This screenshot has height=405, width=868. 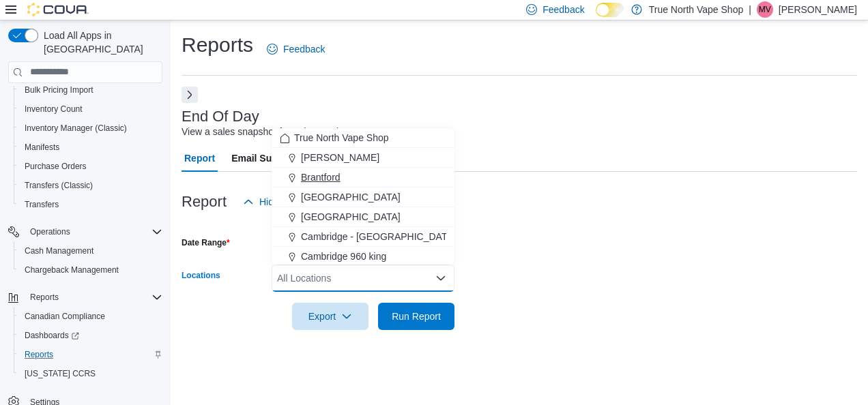 What do you see at coordinates (341, 138) in the screenshot?
I see `span: True North Vape Shop` at bounding box center [341, 138].